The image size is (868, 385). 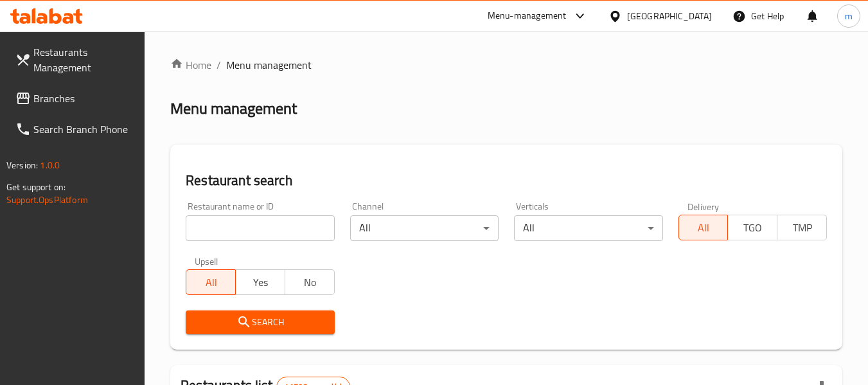 What do you see at coordinates (802, 227) in the screenshot?
I see `button: TMP` at bounding box center [802, 227].